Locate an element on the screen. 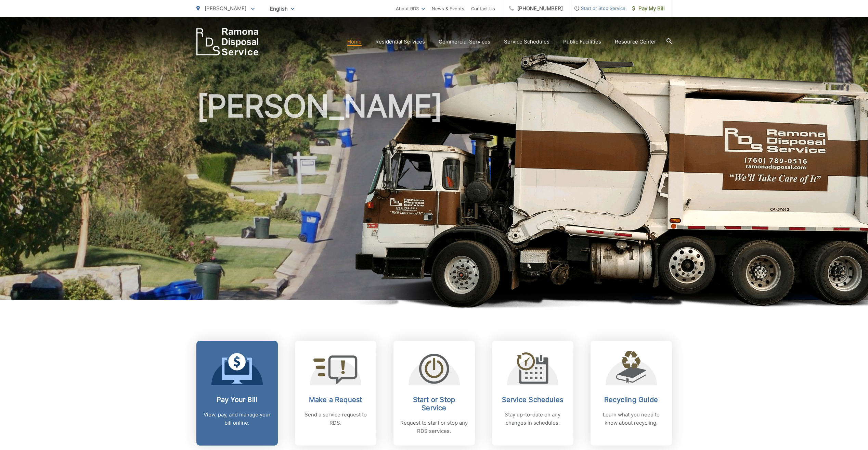  span: English is located at coordinates (282, 8).